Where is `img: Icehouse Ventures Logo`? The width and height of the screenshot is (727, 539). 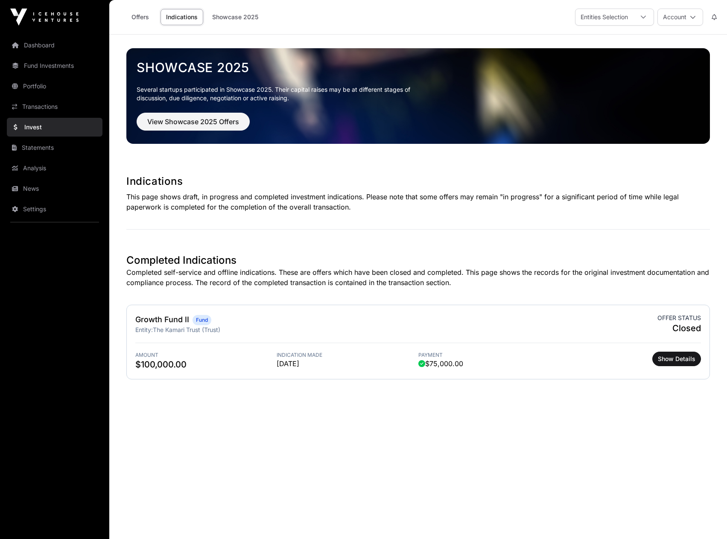 img: Icehouse Ventures Logo is located at coordinates (44, 17).